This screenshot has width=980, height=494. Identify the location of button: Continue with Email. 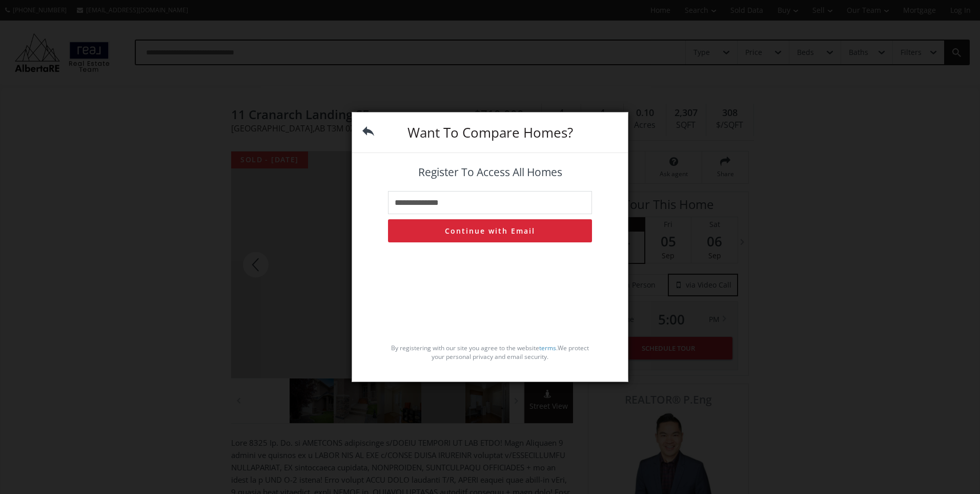
(490, 231).